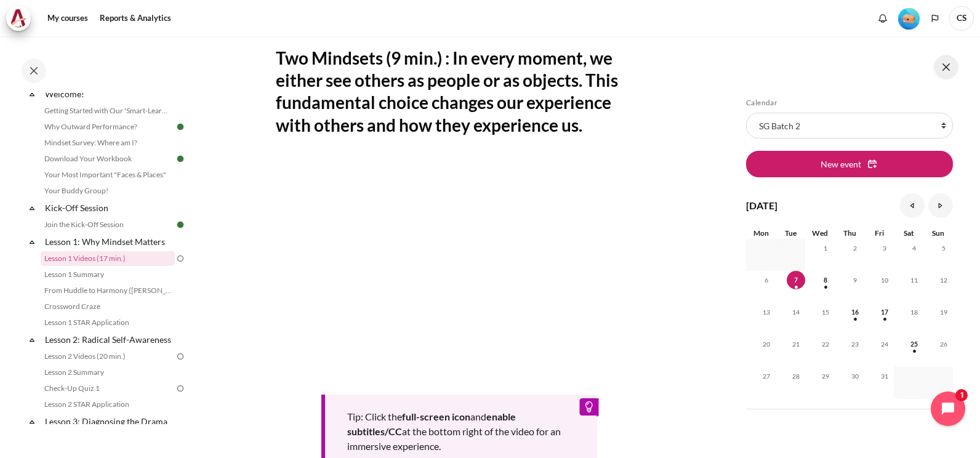  I want to click on a: Saturday, 25 October events, so click(914, 344).